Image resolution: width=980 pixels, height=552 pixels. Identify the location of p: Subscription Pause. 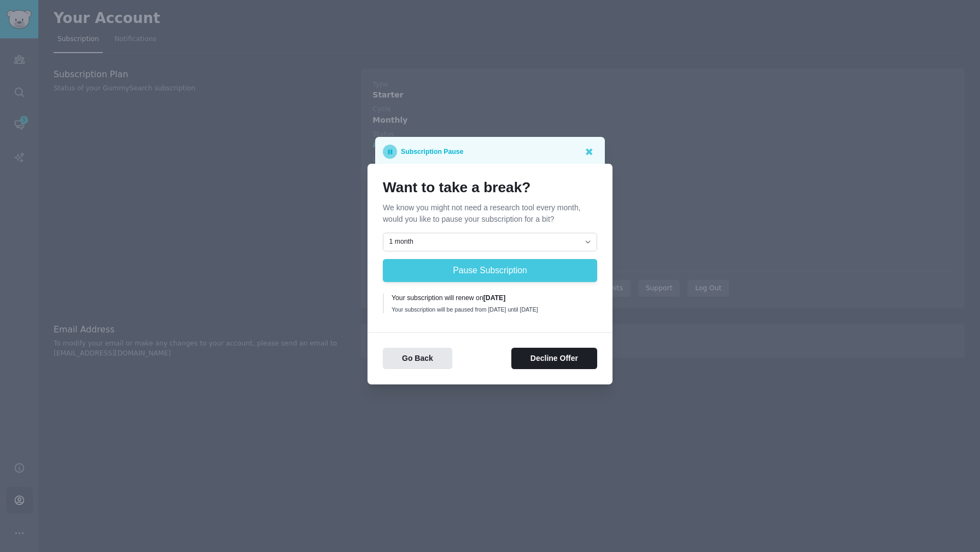
(432, 152).